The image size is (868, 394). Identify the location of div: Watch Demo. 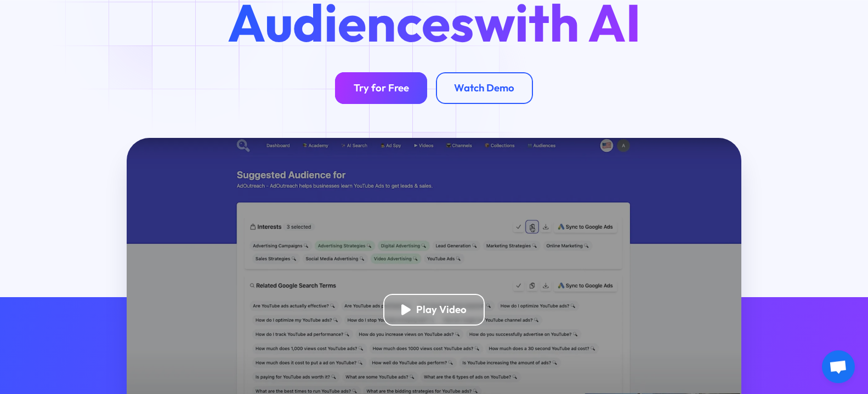
(484, 87).